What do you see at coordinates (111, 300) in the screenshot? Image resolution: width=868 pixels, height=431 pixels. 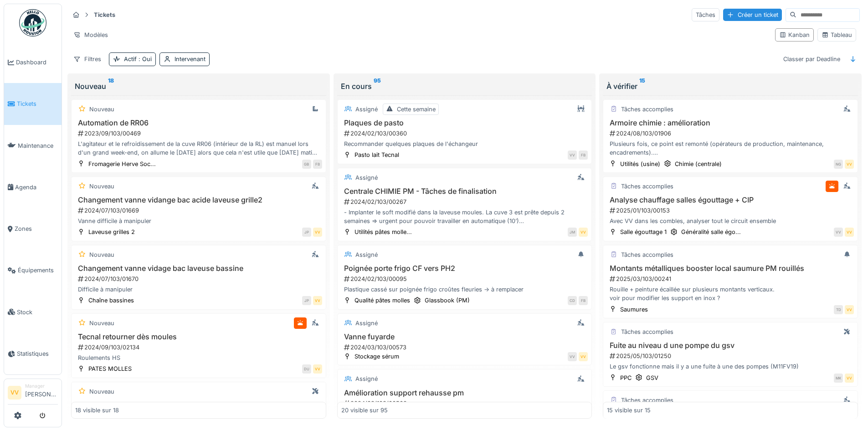 I see `div: Chaîne bassines` at bounding box center [111, 300].